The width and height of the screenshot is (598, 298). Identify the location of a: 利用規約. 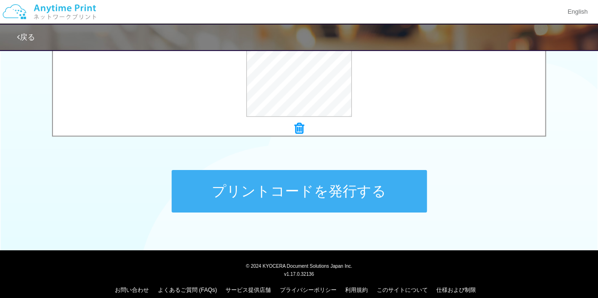
(356, 290).